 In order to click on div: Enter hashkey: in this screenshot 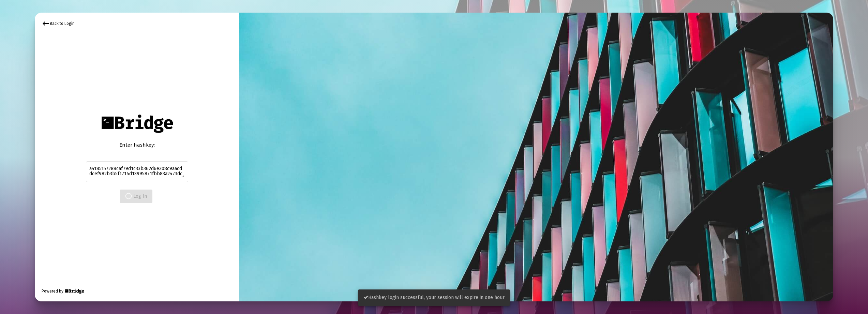, I will do `click(137, 145)`.